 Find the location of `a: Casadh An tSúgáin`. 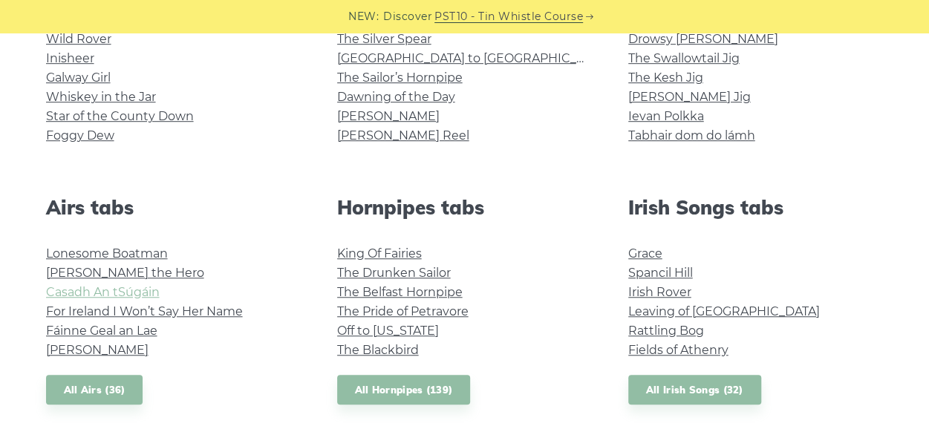

a: Casadh An tSúgáin is located at coordinates (102, 292).